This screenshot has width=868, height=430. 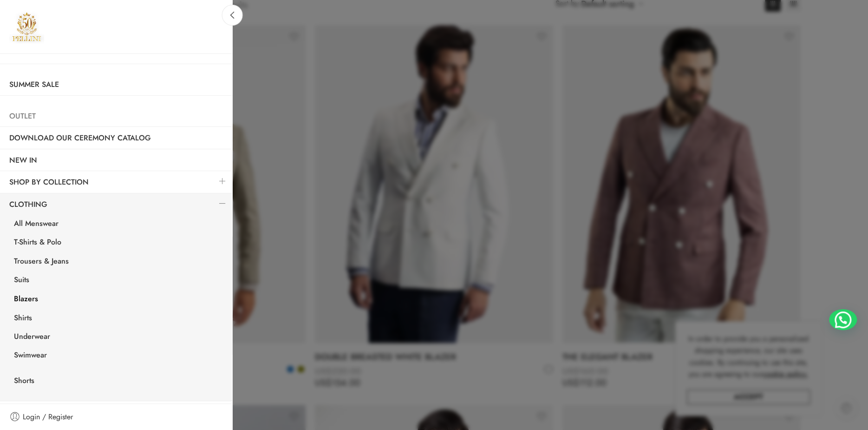 I want to click on a: <a href="https://pellini-collection.com/men-shop/menswear/swimwear/"><span>Swimwear</span></a>, so click(x=119, y=346).